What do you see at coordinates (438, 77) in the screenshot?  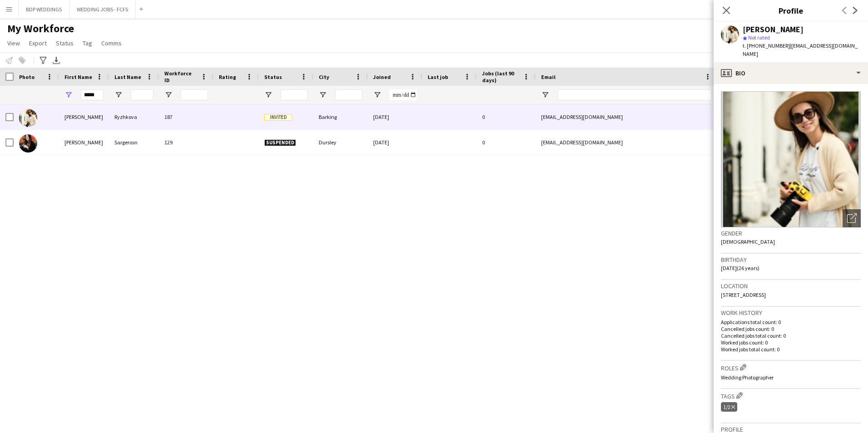 I see `span: Last job` at bounding box center [438, 77].